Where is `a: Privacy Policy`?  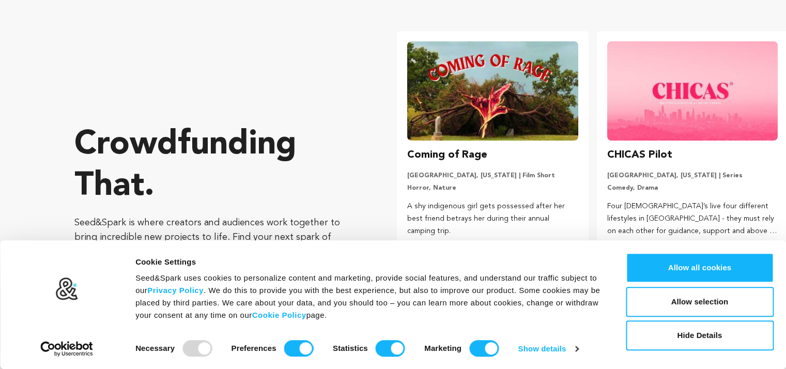 a: Privacy Policy is located at coordinates (175, 290).